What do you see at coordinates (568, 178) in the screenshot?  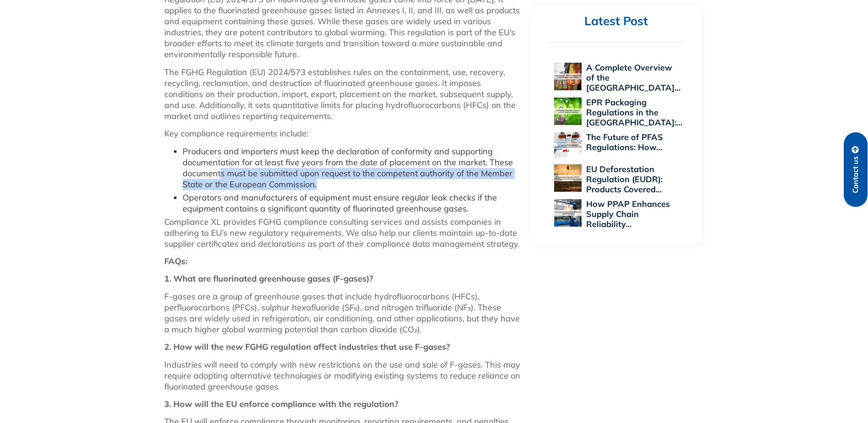 I see `img: EU Deforestation Regulation (EUDR): Products Covered and Compliance Essentials` at bounding box center [568, 178].